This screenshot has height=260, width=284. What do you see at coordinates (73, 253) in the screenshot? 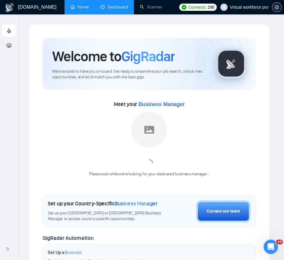
I see `span: Scanner` at bounding box center [73, 253].